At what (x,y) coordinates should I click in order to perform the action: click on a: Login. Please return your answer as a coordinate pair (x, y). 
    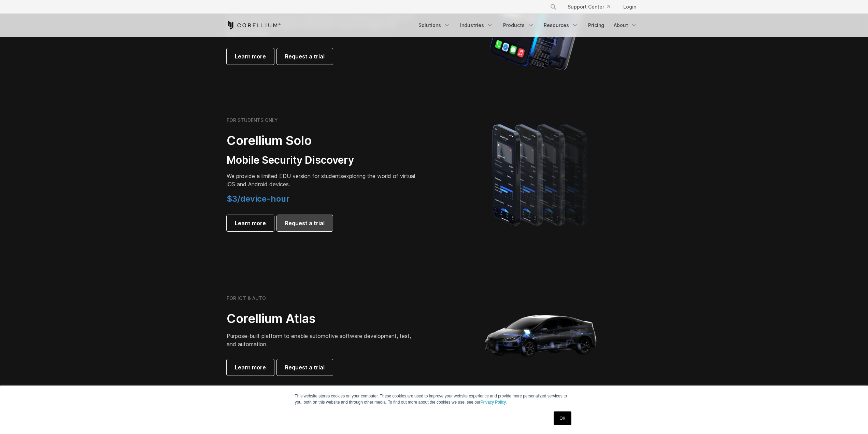
    Looking at the image, I should click on (630, 7).